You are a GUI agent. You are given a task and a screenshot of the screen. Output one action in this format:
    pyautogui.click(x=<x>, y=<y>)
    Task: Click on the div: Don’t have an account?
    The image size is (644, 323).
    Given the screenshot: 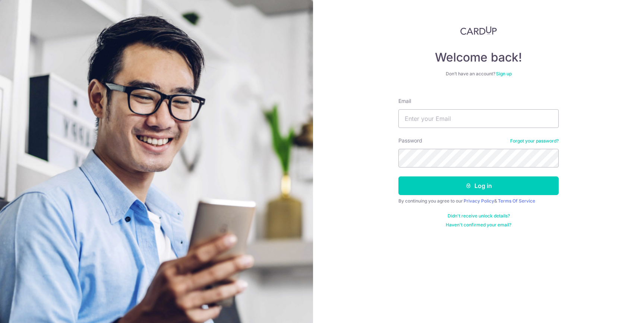 What is the action you would take?
    pyautogui.click(x=478, y=74)
    